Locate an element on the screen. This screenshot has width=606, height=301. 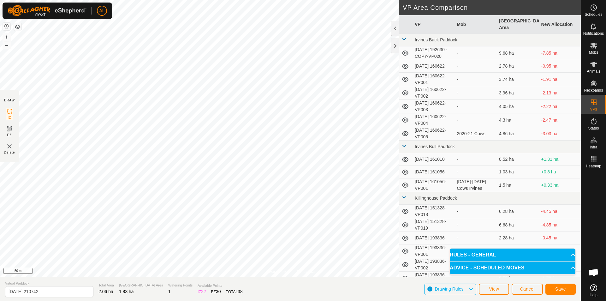
p-accordion-header: RULES - GENERAL is located at coordinates (512, 255).